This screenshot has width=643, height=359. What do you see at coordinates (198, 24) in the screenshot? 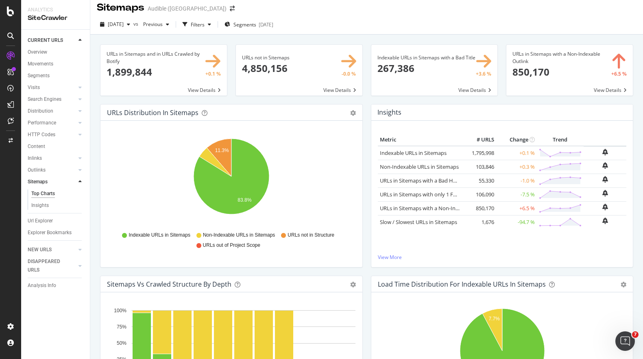
I see `div: Filters` at bounding box center [198, 24].